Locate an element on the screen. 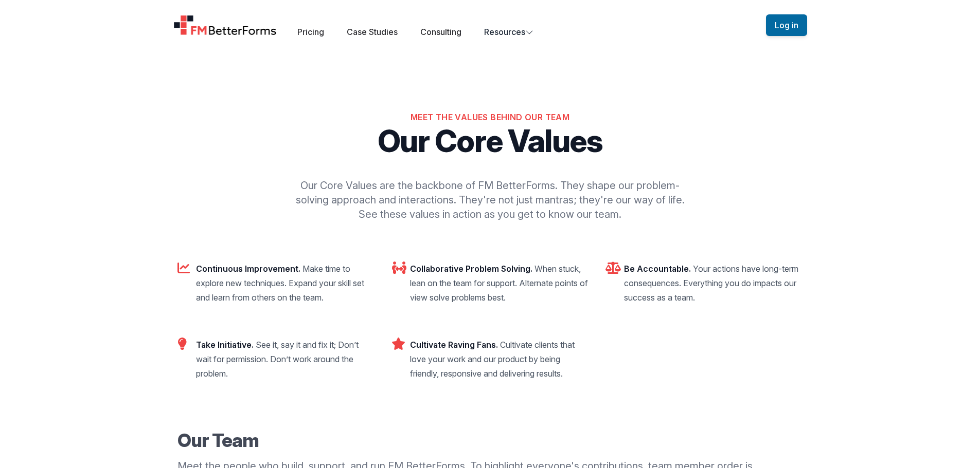  h2: Our Team is located at coordinates (490, 440).